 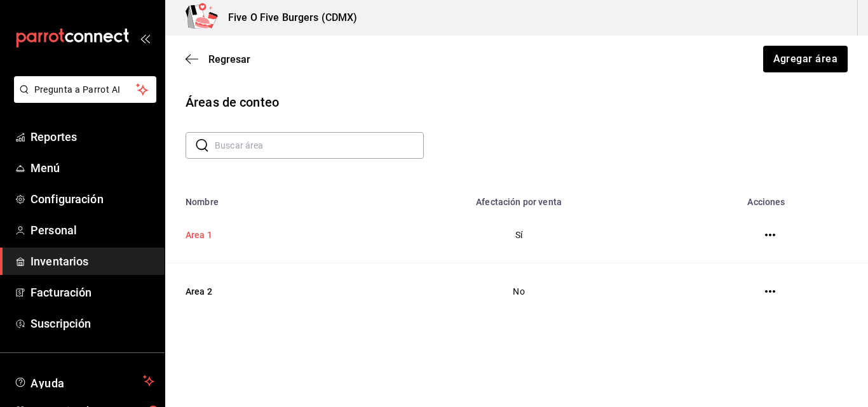 I want to click on button: open_drawer_menu, so click(x=145, y=38).